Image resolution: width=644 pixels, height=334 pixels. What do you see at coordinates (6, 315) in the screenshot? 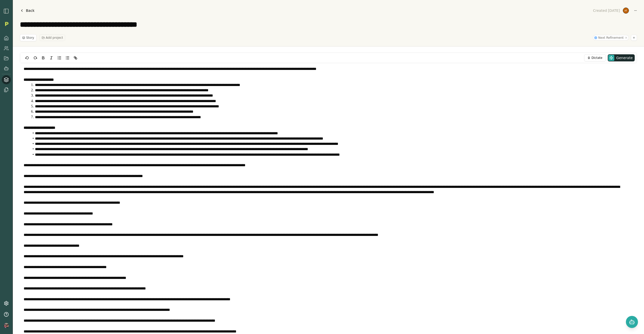
I see `button: Help` at bounding box center [6, 315].